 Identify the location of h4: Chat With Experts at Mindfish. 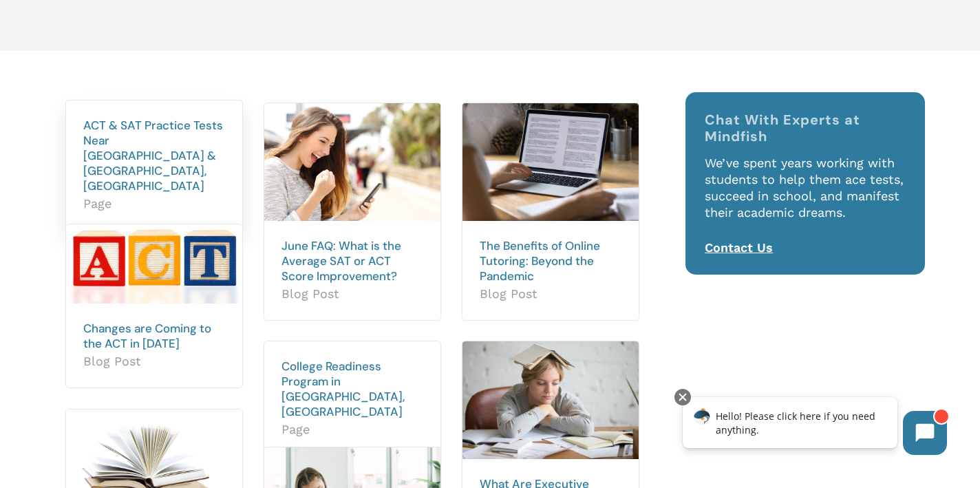
(805, 128).